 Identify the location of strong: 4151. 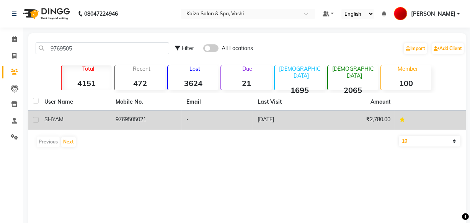
(87, 83).